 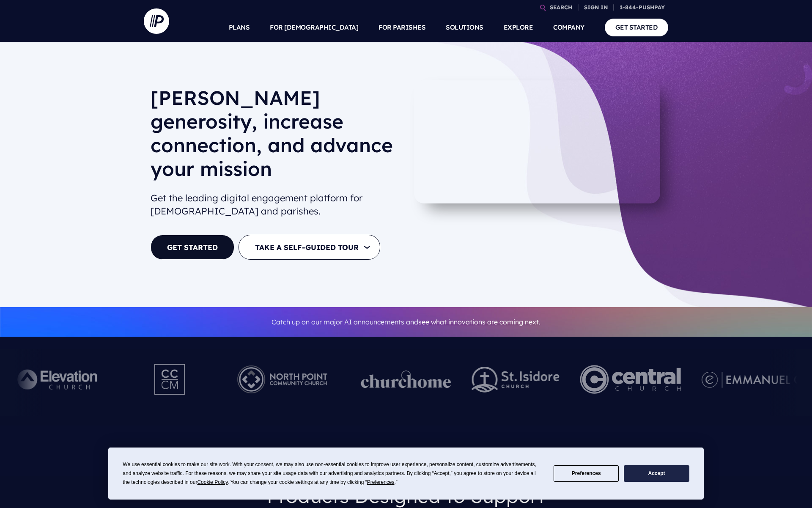 I want to click on span: Preferences, so click(x=381, y=483).